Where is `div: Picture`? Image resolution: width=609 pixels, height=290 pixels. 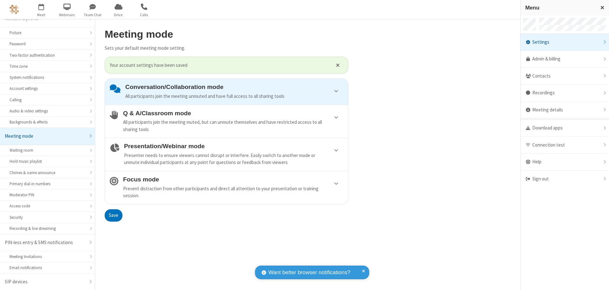 div: Picture is located at coordinates (47, 33).